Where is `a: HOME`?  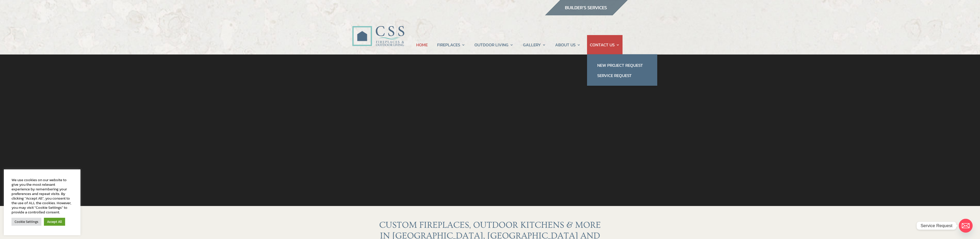 a: HOME is located at coordinates (422, 45).